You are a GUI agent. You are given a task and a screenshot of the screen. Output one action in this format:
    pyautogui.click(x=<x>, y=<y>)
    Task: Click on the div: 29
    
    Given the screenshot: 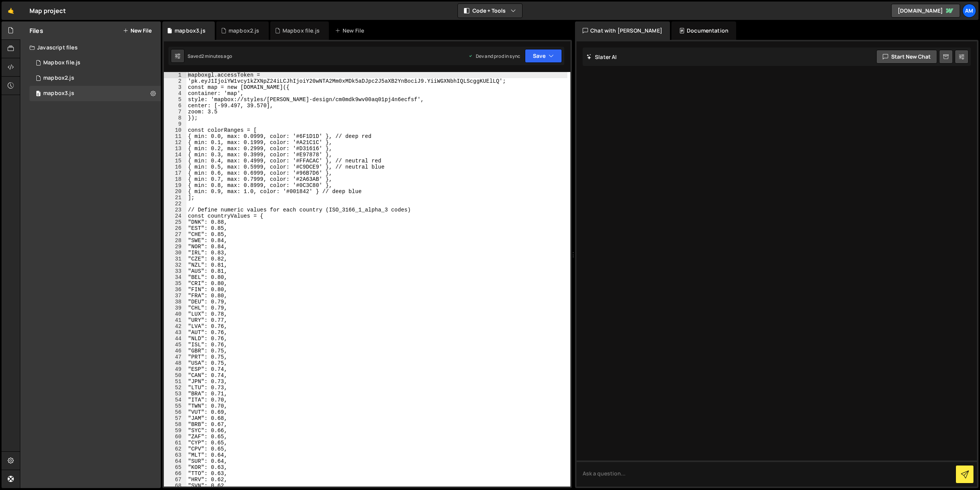 What is the action you would take?
    pyautogui.click(x=175, y=247)
    